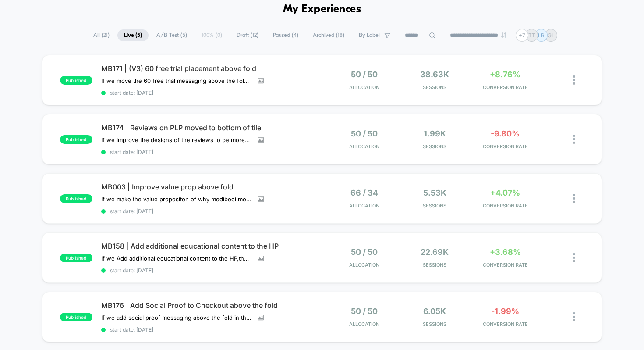 The image size is (644, 350). I want to click on span: All ( 21 ), so click(101, 35).